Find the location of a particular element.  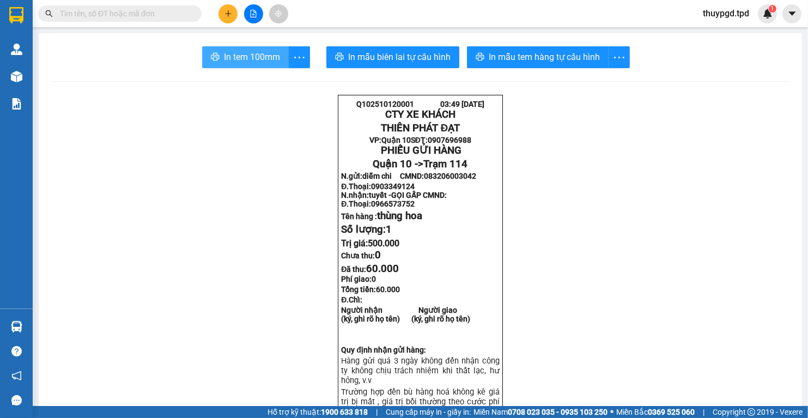

span: caret-down is located at coordinates (792, 14).